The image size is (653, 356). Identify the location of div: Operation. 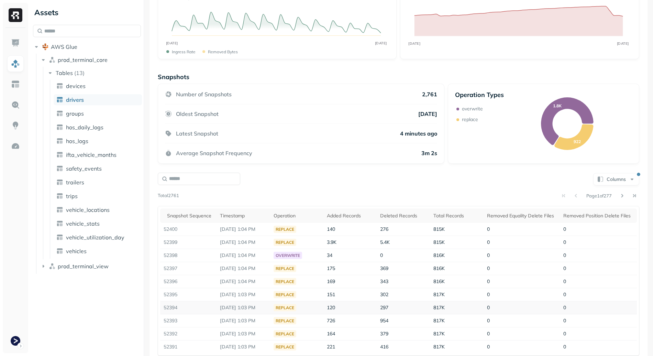
(297, 216).